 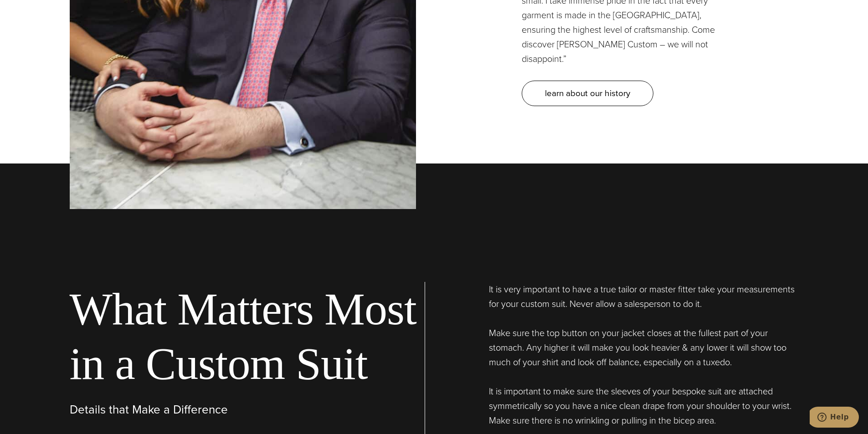 What do you see at coordinates (587, 93) in the screenshot?
I see `span: learn about our history` at bounding box center [587, 93].